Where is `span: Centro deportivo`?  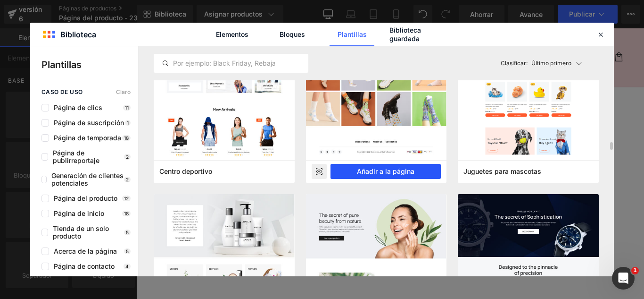 span: Centro deportivo is located at coordinates (186, 172).